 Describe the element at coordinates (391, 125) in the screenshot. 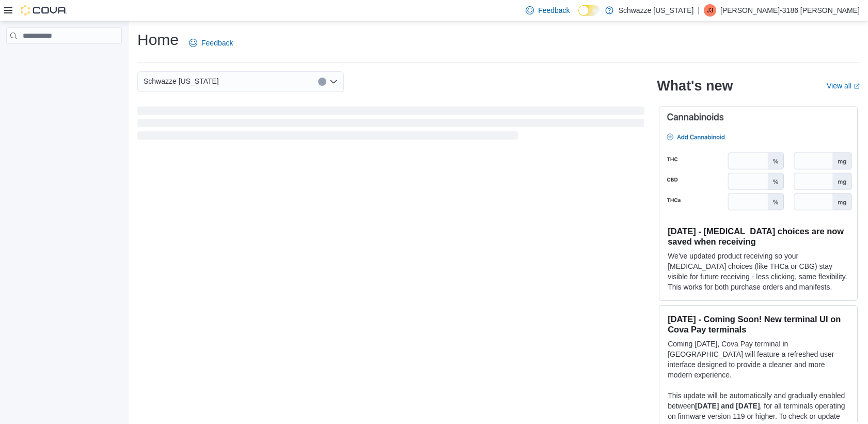

I see `span: Loading` at that location.